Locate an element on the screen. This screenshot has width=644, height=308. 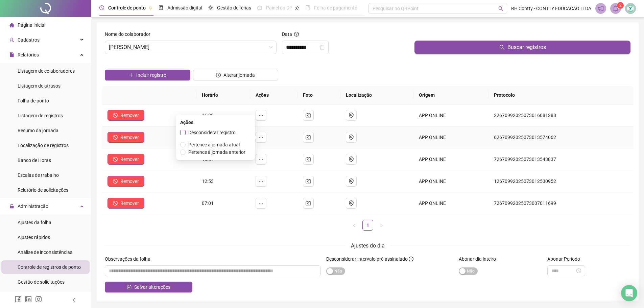
span: plus is located at coordinates (131, 75).